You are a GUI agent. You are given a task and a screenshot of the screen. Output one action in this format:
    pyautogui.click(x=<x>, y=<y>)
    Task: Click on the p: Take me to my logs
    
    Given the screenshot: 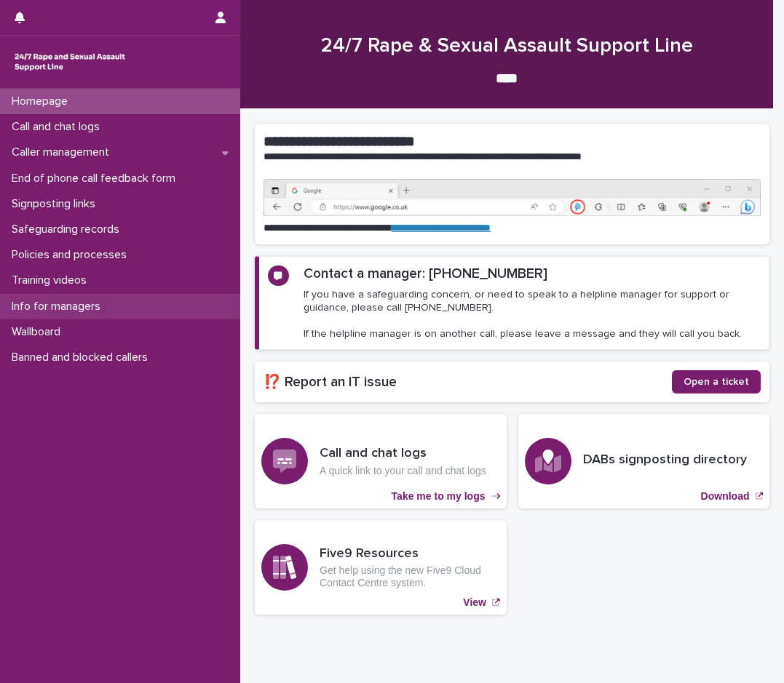 What is the action you would take?
    pyautogui.click(x=438, y=496)
    